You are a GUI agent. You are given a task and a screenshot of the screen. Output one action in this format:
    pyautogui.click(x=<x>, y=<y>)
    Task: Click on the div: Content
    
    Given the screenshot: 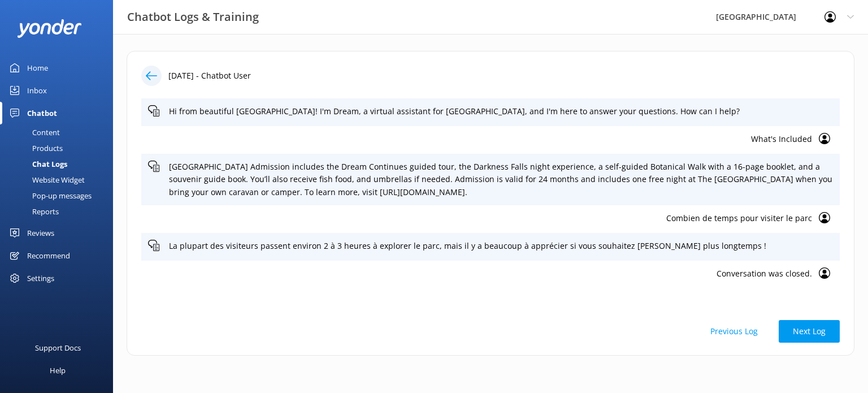 What is the action you would take?
    pyautogui.click(x=33, y=133)
    